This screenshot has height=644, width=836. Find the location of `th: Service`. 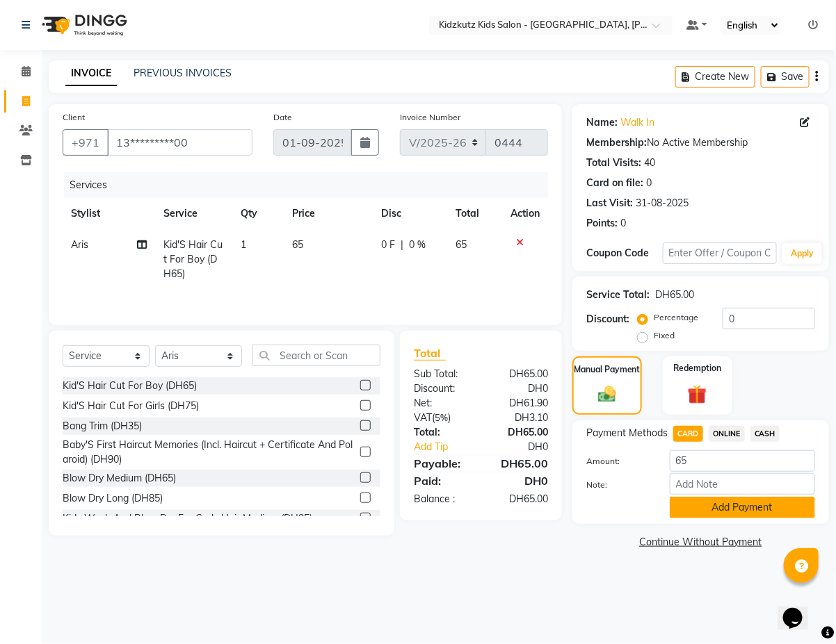

th: Service is located at coordinates (193, 213).